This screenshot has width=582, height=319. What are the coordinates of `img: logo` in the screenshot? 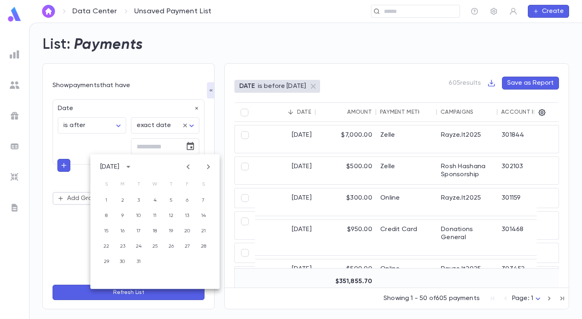 It's located at (15, 14).